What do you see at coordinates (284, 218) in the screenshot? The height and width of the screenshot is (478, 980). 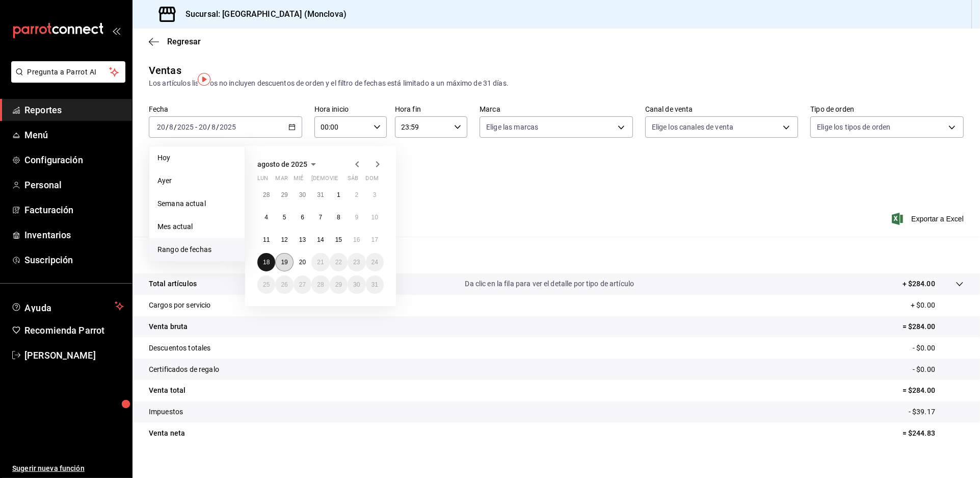 I see `abbr: 5 de agosto de 2025` at bounding box center [284, 218].